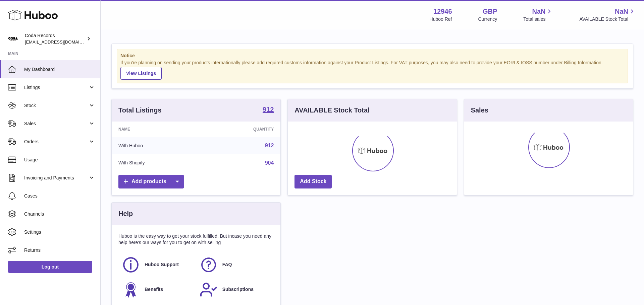 Image resolution: width=644 pixels, height=305 pixels. Describe the element at coordinates (268, 110) in the screenshot. I see `strong: 912` at that location.